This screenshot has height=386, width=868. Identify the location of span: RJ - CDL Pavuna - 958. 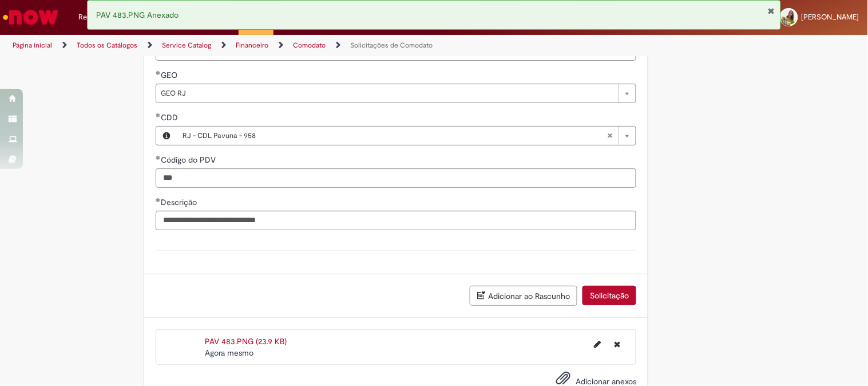
(395, 136).